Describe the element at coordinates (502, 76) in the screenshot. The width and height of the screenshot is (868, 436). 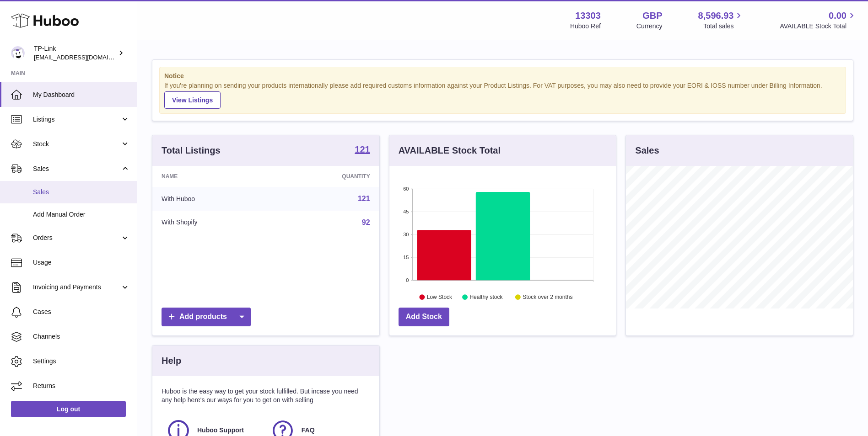
I see `strong: Notice` at that location.